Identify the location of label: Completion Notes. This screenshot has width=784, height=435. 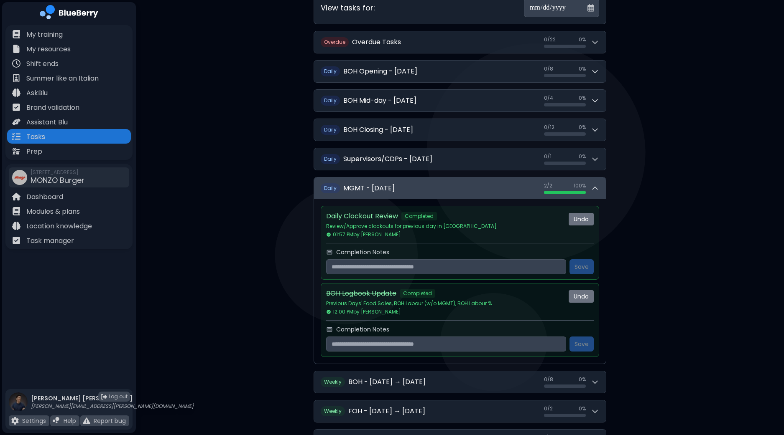
(362, 330).